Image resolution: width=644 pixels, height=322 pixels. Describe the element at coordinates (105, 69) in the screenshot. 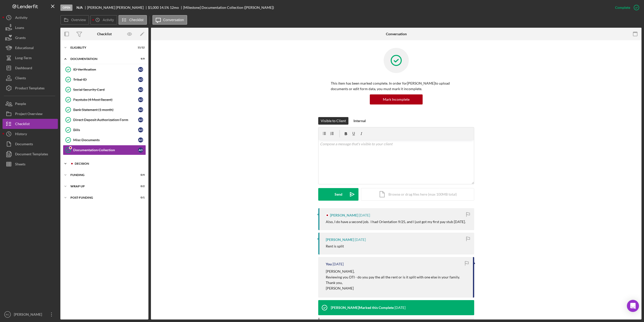

I see `a: ID VerificationAD` at that location.